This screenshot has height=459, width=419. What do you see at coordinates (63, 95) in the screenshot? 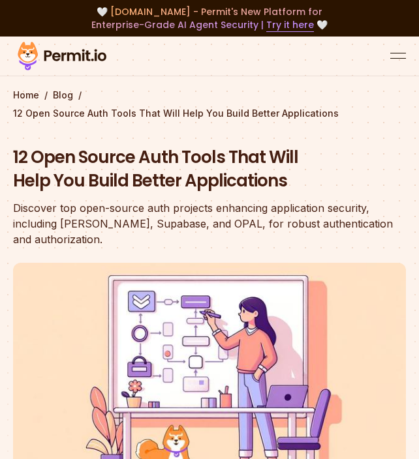
I see `a: Blog` at bounding box center [63, 95].